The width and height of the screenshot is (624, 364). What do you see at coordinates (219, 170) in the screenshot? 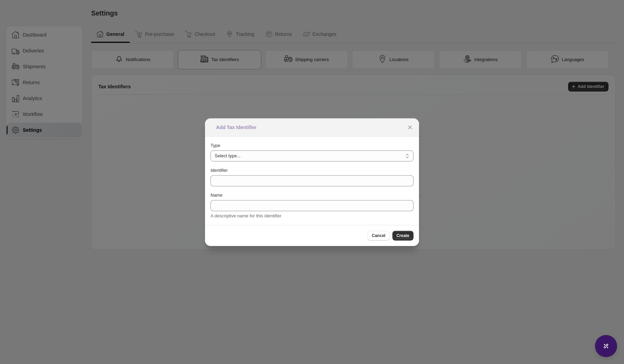
I see `span: Identifier` at bounding box center [219, 170].